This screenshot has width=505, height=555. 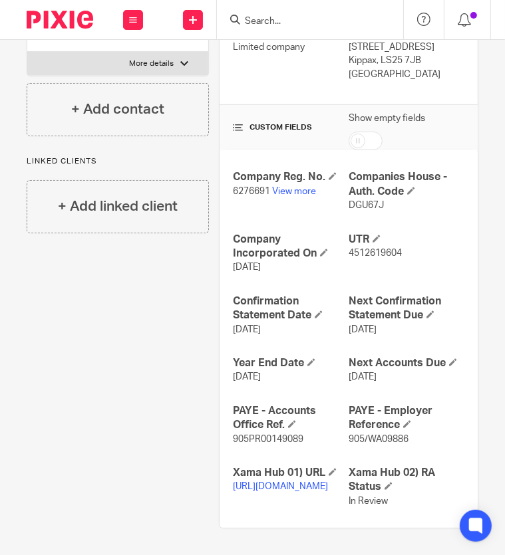 I want to click on h4: Companies House - Auth. Code, so click(x=406, y=184).